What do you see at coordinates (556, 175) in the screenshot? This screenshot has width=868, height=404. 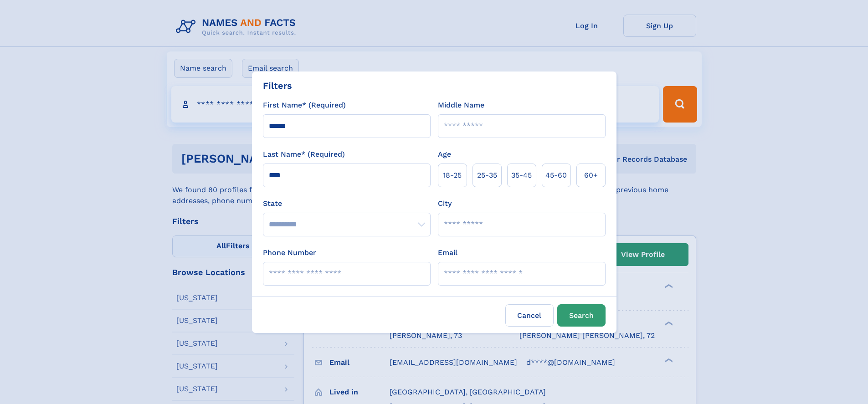 I see `span: 45‑60` at bounding box center [556, 175].